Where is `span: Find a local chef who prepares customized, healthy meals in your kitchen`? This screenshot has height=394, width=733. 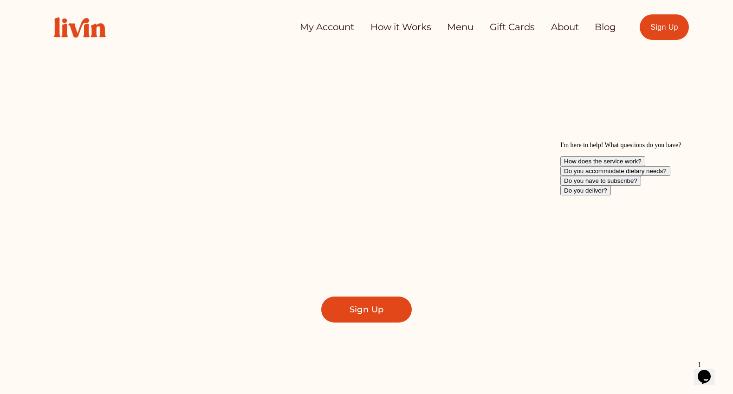 span: Find a local chef who prepares customized, healthy meals in your kitchen is located at coordinates (366, 240).